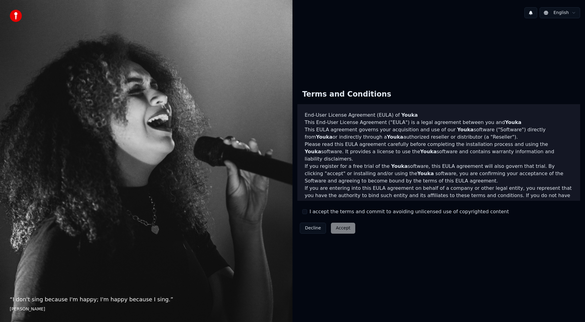 Image resolution: width=585 pixels, height=322 pixels. Describe the element at coordinates (438, 122) in the screenshot. I see `p: This End-User License Agreement ("EULA") is a legal agreement between you and` at that location.